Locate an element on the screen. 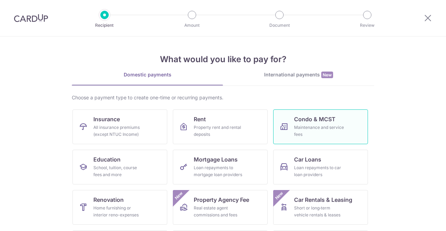 This screenshot has height=231, width=446. div: International payments is located at coordinates (298, 75).